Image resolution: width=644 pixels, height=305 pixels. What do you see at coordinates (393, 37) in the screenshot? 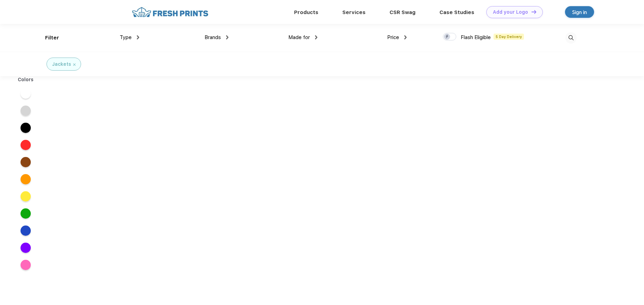
I see `span: Price` at bounding box center [393, 37].